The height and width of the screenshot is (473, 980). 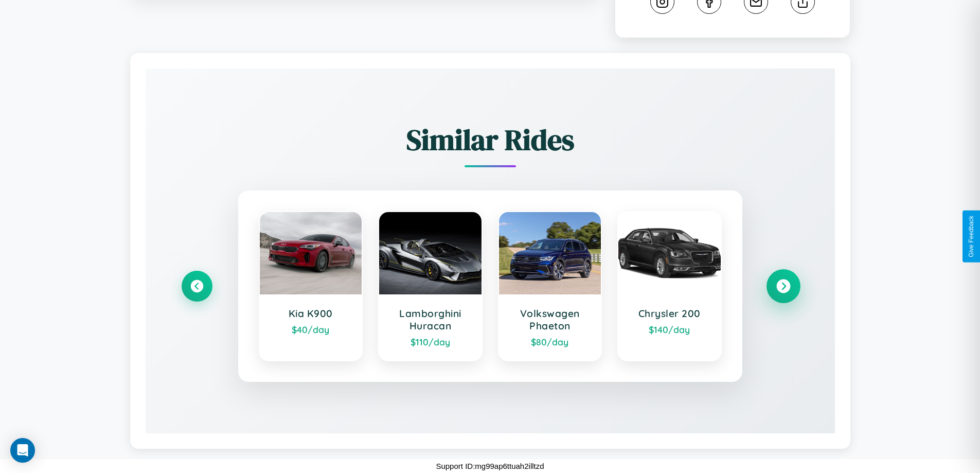 I want to click on div: $ 80 /day, so click(x=550, y=342).